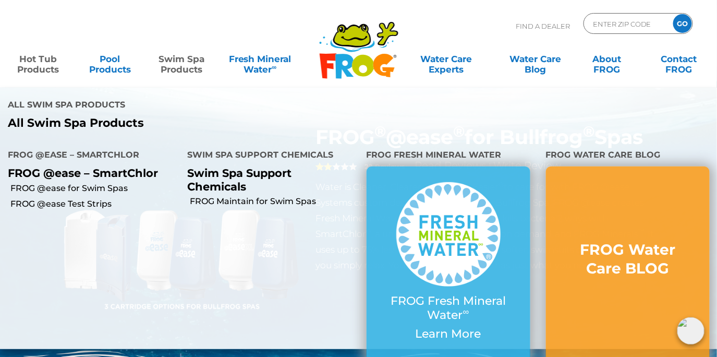 The height and width of the screenshot is (357, 717). What do you see at coordinates (95, 204) in the screenshot?
I see `a: FROG @ease Test Strips` at bounding box center [95, 204].